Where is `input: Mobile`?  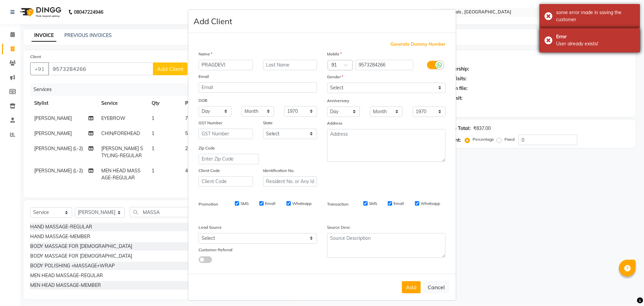 input: Mobile is located at coordinates (385, 65).